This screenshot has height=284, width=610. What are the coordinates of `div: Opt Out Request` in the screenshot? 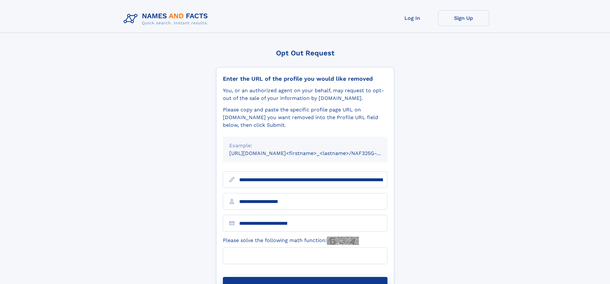 It's located at (305, 53).